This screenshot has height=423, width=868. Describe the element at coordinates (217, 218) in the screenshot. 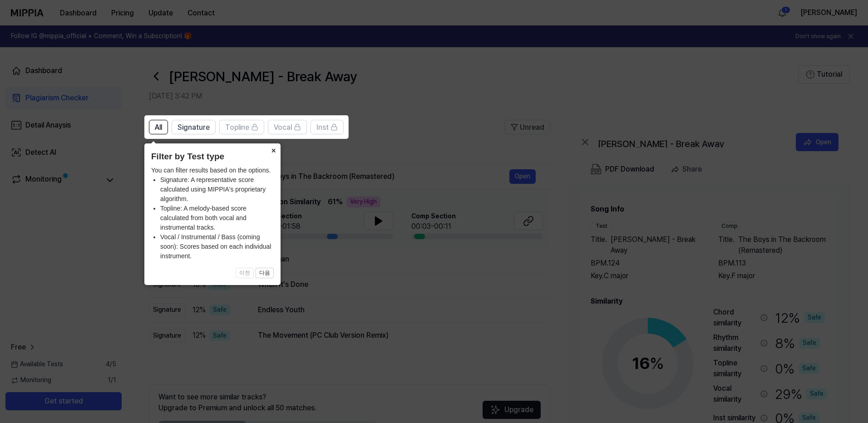

I see `li: Topline: A melody-based score calculated from both vocal and instrumental tracks.` at that location.